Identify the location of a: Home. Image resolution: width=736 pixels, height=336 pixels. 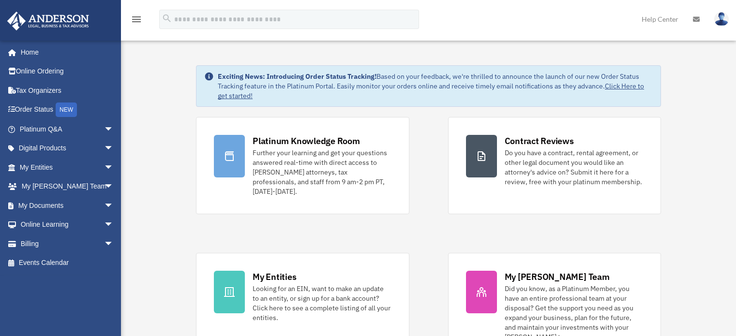
(65, 52).